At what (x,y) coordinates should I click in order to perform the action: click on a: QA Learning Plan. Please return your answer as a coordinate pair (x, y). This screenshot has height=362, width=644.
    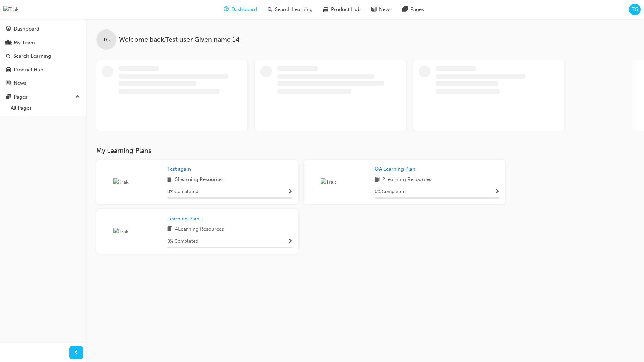
    Looking at the image, I should click on (396, 169).